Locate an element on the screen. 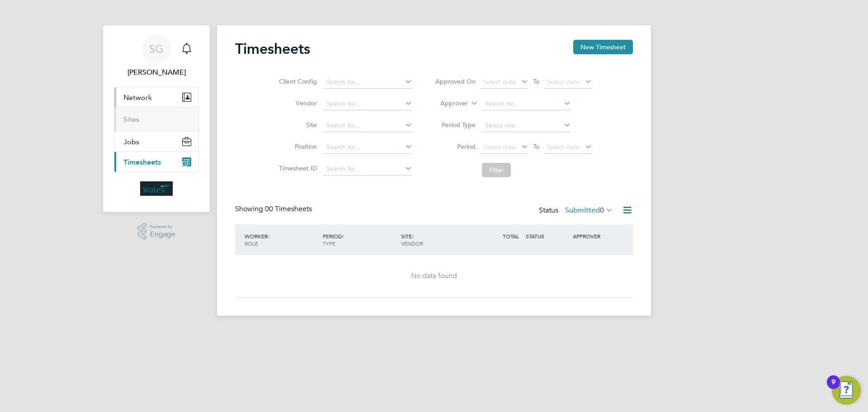  label: Timesheet ID is located at coordinates (297, 168).